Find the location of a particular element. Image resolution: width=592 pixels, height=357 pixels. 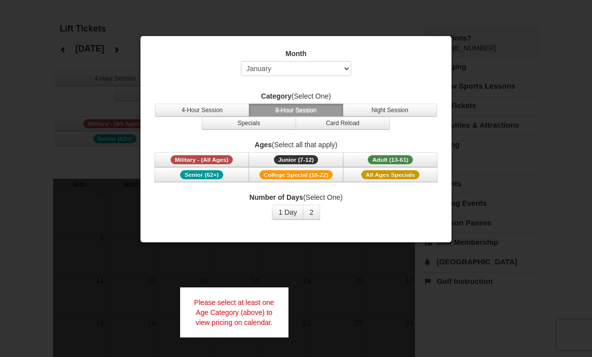

button: All Ages Specials is located at coordinates (390, 175).